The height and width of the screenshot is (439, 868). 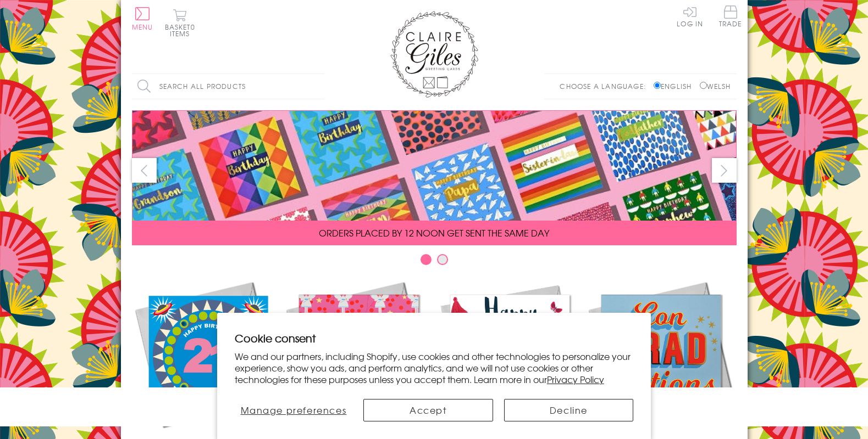 What do you see at coordinates (730, 17) in the screenshot?
I see `a: Trade` at bounding box center [730, 17].